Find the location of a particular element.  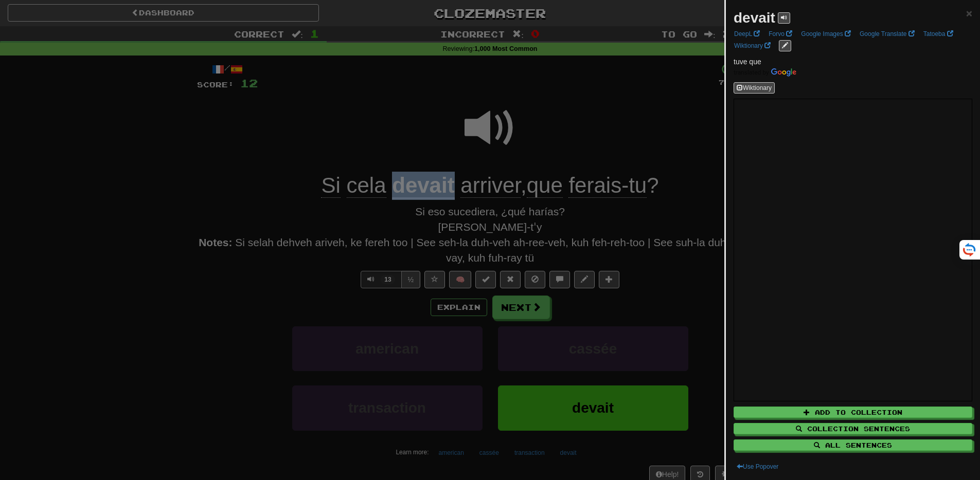

a: Forvo is located at coordinates (780, 34).